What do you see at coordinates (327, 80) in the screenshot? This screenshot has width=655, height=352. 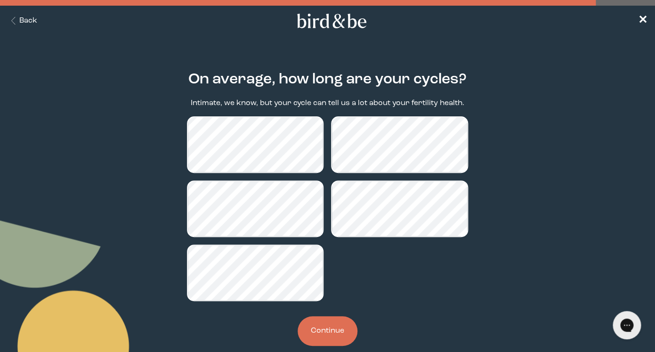 I see `h2: On average, how long are your cycles?` at bounding box center [327, 80].